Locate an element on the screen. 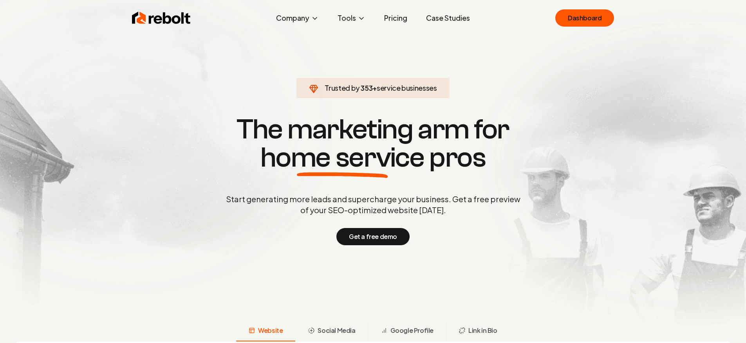 The image size is (746, 343). img: Rebolt Logo is located at coordinates (161, 18).